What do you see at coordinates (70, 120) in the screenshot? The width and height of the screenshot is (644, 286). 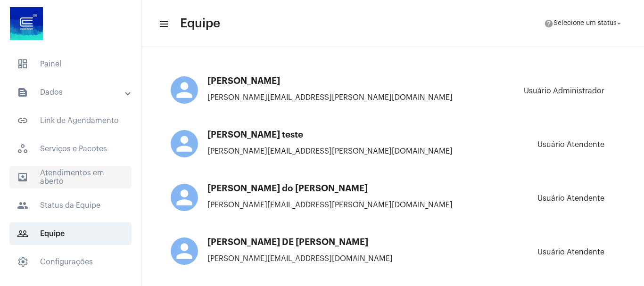 I see `span: Link de Agendamento` at bounding box center [70, 120].